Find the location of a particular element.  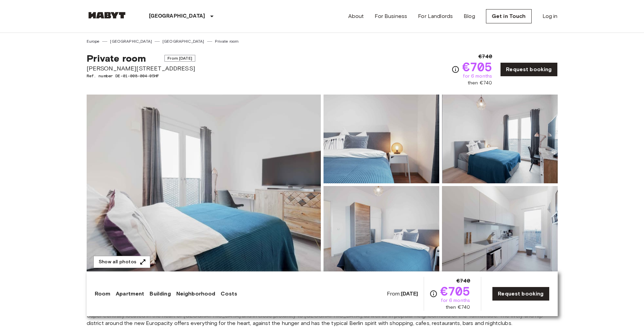

a: For Landlords is located at coordinates (435, 16).